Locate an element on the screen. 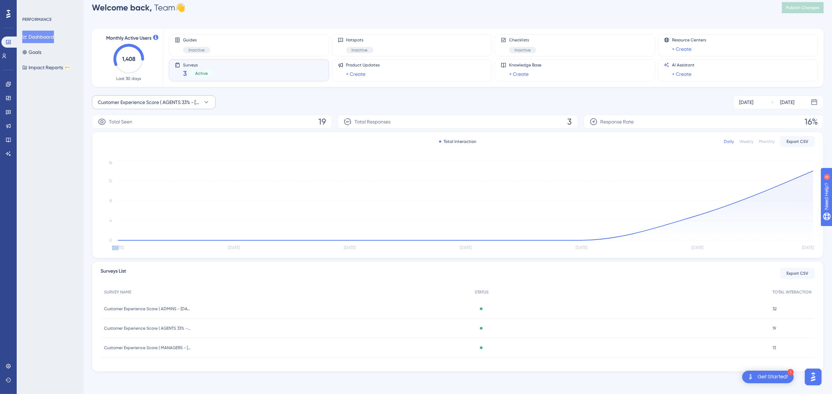 This screenshot has width=832, height=394. span: Hotspots is located at coordinates (360, 40).